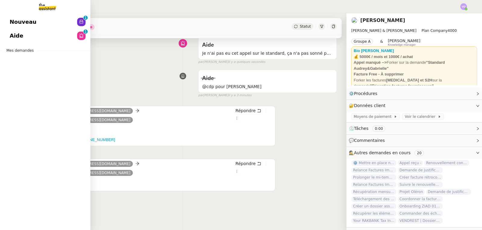 This screenshot has height=230, width=482. I want to click on div: Forker les factures sur la demande, so click(414, 83).